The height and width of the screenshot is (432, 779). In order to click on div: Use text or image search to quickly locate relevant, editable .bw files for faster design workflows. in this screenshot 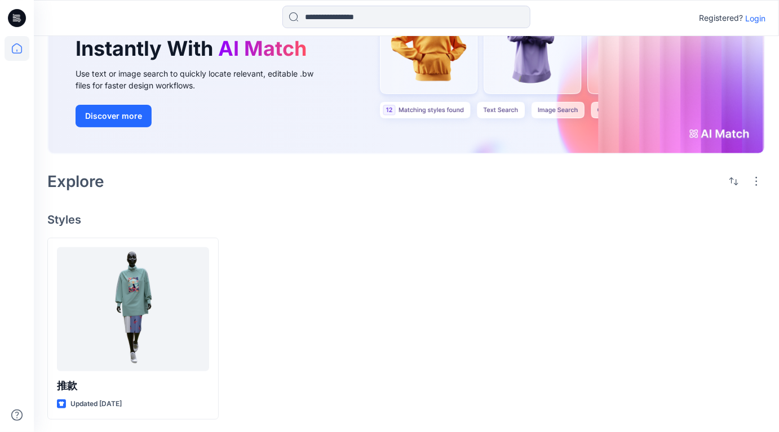, I will do `click(202, 79)`.